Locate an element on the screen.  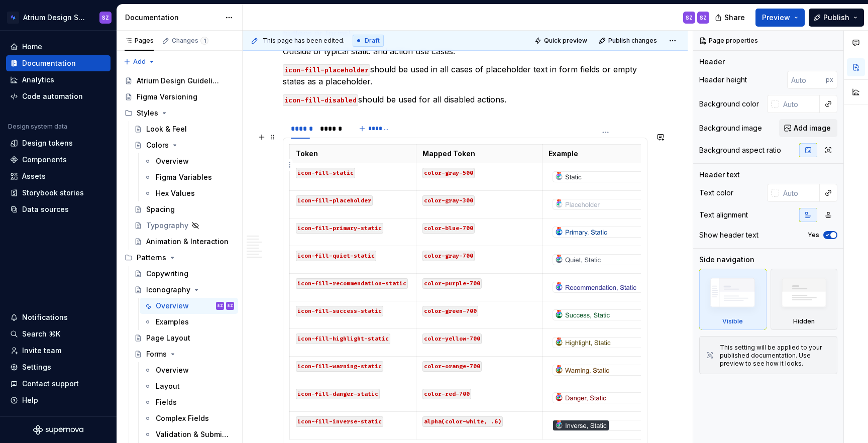
code: icon-fill-inverse-static is located at coordinates (339, 421).